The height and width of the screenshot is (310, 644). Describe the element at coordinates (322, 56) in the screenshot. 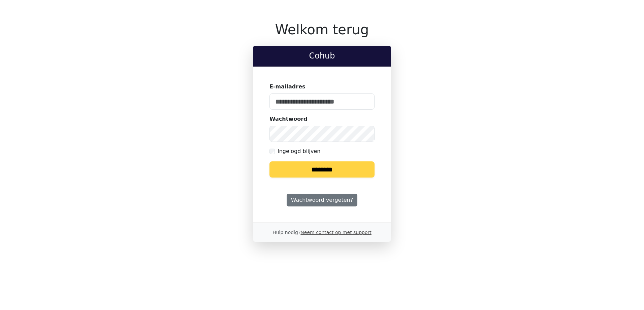

I see `h2: Cohub` at that location.